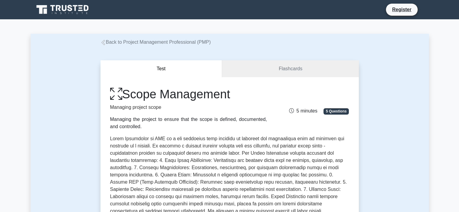 This screenshot has height=212, width=459. I want to click on h1: Scope Management, so click(189, 94).